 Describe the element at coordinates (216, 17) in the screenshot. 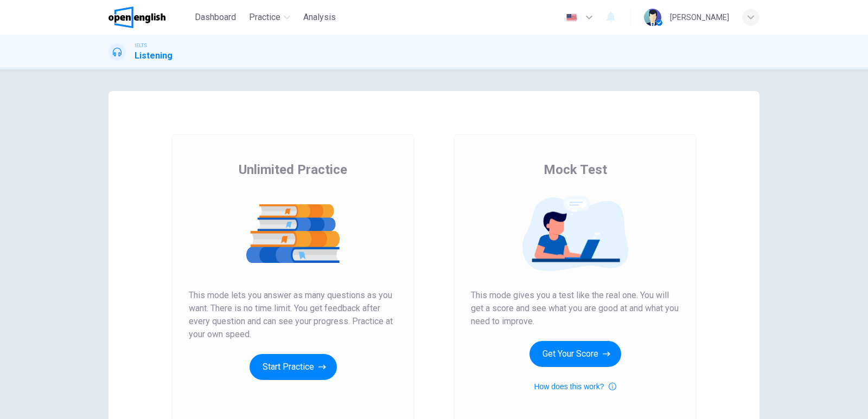

I see `button: Dashboard` at that location.